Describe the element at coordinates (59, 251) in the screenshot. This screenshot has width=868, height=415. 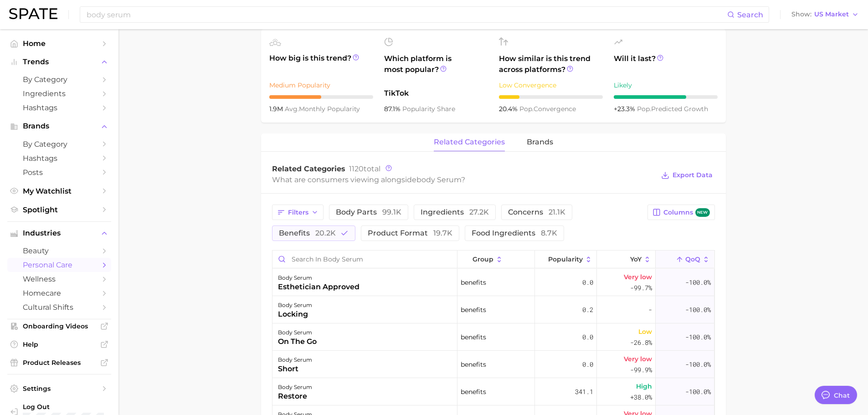
I see `span: beauty` at that location.